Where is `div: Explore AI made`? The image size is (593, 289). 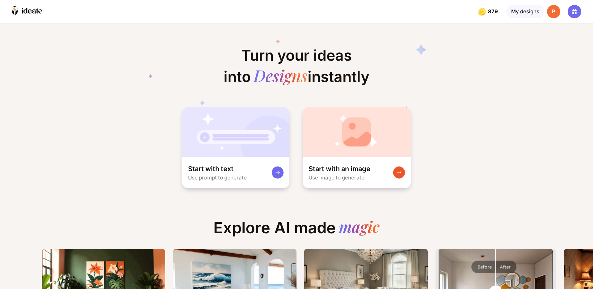
div: Explore AI made is located at coordinates (297, 230).